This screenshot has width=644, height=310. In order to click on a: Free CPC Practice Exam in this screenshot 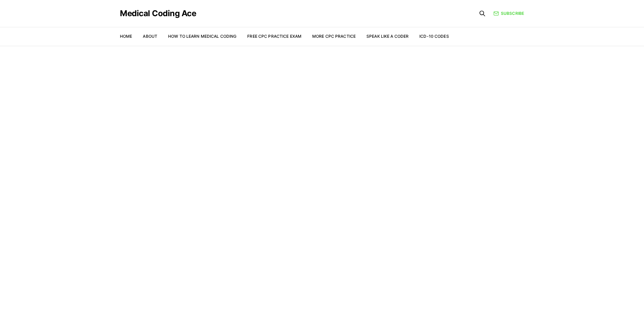, I will do `click(274, 36)`.